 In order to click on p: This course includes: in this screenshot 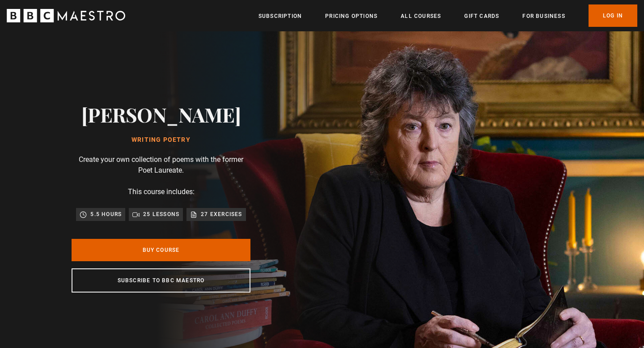, I will do `click(161, 192)`.